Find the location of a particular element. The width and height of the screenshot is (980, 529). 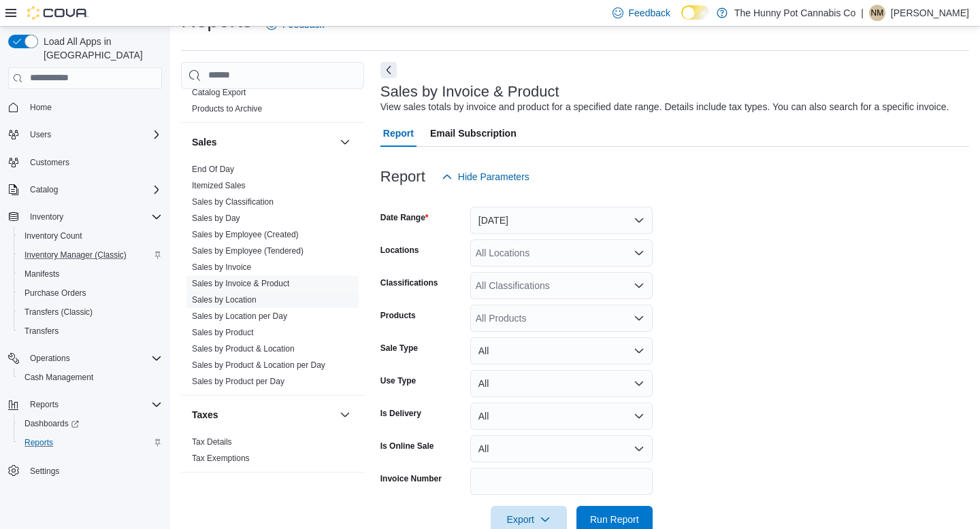

a: Tax Details is located at coordinates (212, 442).